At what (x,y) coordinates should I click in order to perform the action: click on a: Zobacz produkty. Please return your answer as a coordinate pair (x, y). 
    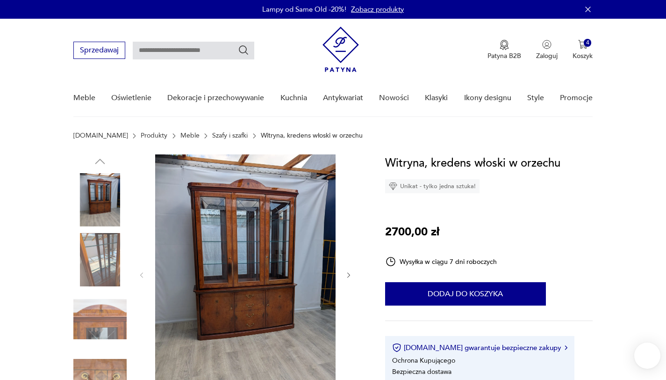
    Looking at the image, I should click on (377, 9).